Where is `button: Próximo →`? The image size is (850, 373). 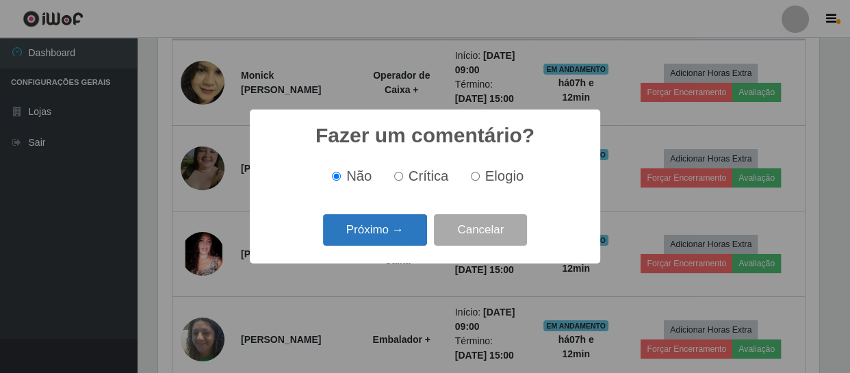 button: Próximo → is located at coordinates (375, 230).